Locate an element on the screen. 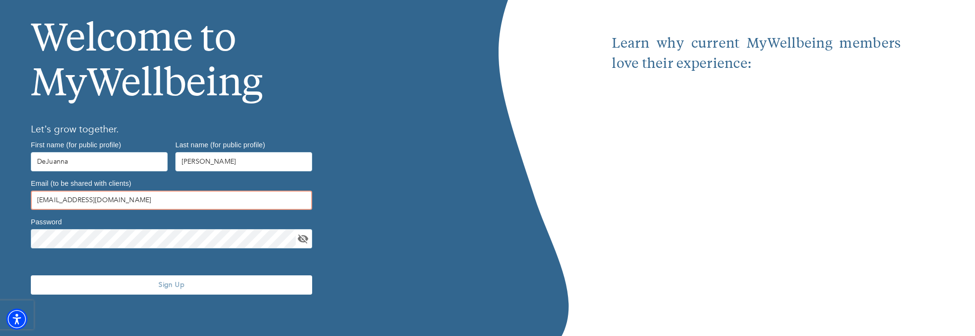 This screenshot has height=336, width=975. input: Type your email address here is located at coordinates (172, 200).